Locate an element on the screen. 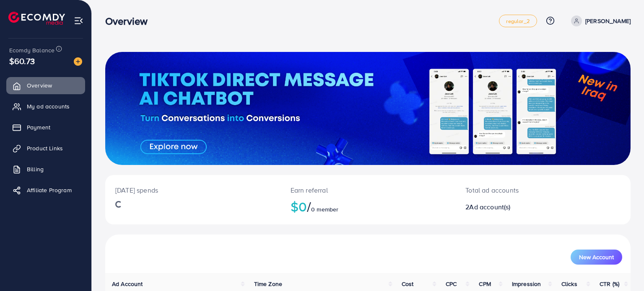  a: regular_2 is located at coordinates (518, 21).